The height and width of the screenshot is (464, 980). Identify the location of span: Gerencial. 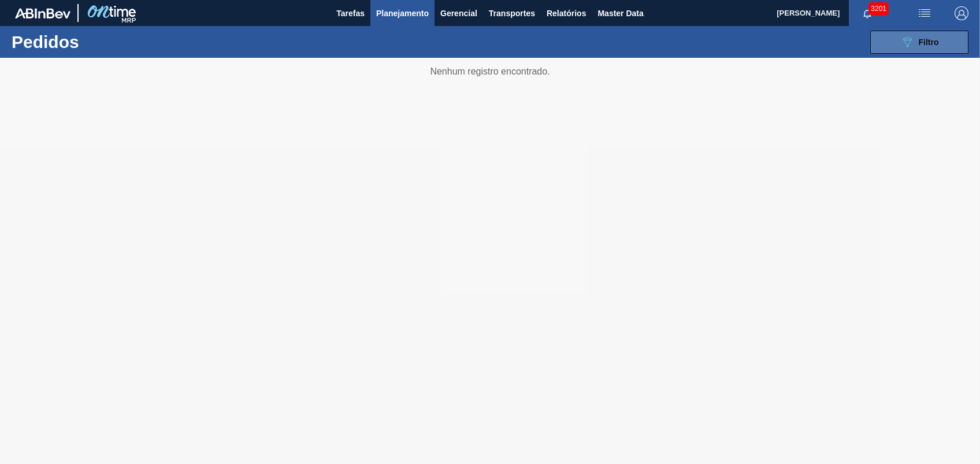
(459, 14).